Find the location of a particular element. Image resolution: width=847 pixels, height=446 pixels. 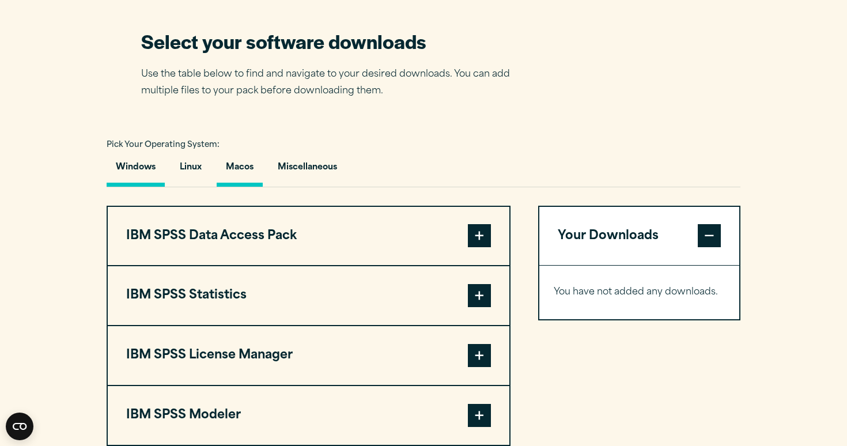

p: Use the table below to find and navigate to your desired downloads. You can add multiple files to... is located at coordinates (334, 83).